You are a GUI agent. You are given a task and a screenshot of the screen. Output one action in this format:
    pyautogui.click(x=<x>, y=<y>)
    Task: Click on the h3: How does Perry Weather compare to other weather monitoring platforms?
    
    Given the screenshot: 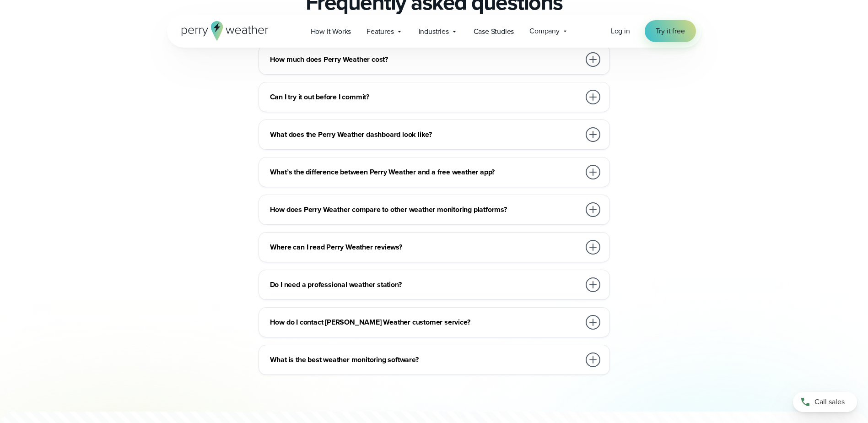 What is the action you would take?
    pyautogui.click(x=425, y=210)
    